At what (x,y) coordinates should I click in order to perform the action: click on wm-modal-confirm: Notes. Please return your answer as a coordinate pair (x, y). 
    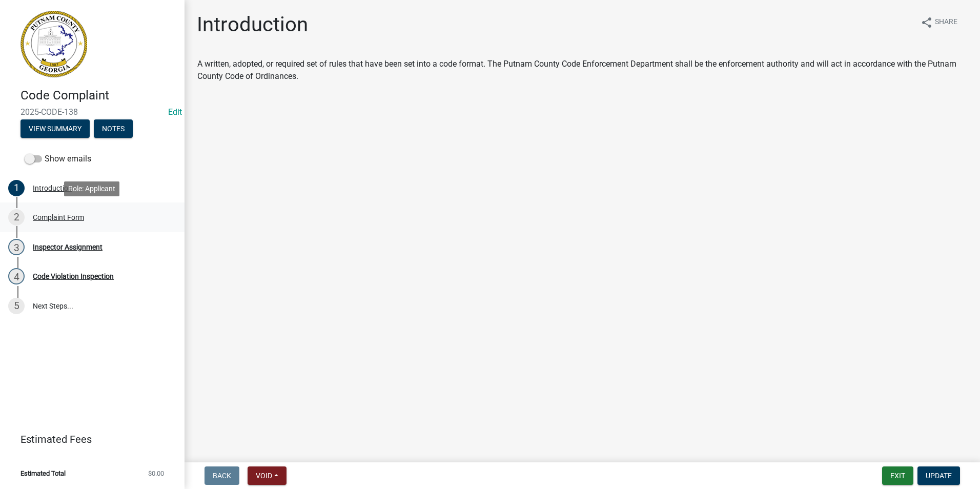
    Looking at the image, I should click on (113, 129).